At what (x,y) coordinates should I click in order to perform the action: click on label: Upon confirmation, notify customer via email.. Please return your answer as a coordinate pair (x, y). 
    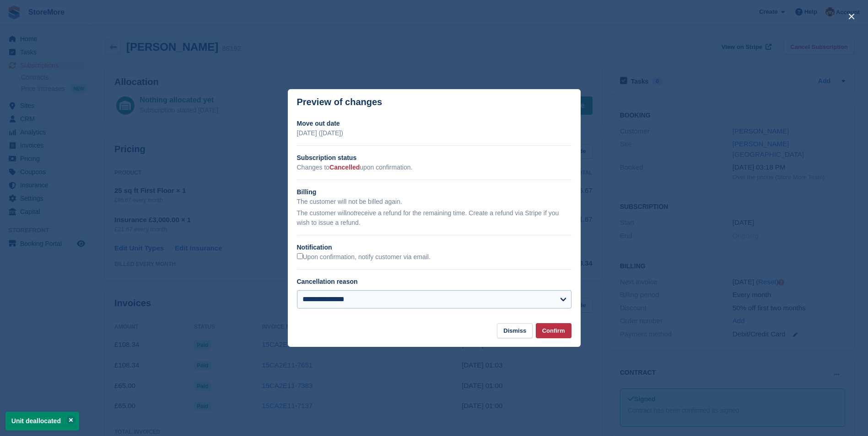
    Looking at the image, I should click on (363, 257).